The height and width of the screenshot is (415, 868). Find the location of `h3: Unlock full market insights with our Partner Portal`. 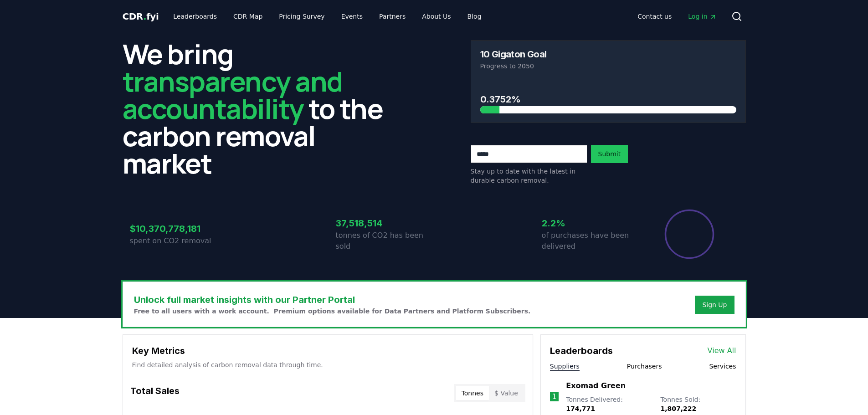

h3: Unlock full market insights with our Partner Portal is located at coordinates (332, 300).